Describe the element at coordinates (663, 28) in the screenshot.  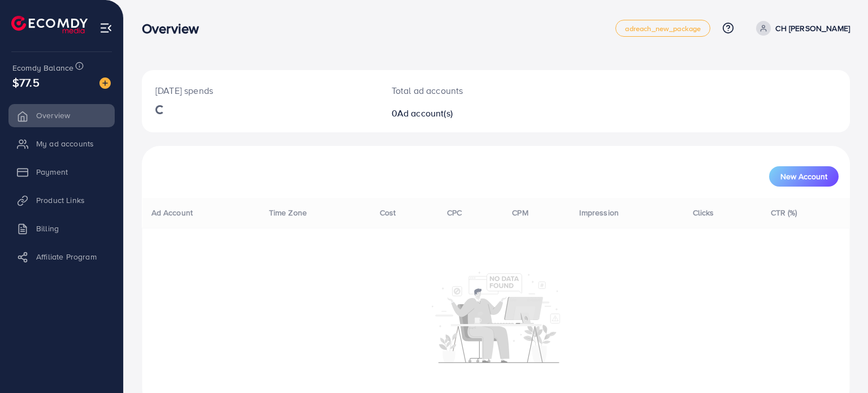
I see `span: adreach_new_package` at that location.